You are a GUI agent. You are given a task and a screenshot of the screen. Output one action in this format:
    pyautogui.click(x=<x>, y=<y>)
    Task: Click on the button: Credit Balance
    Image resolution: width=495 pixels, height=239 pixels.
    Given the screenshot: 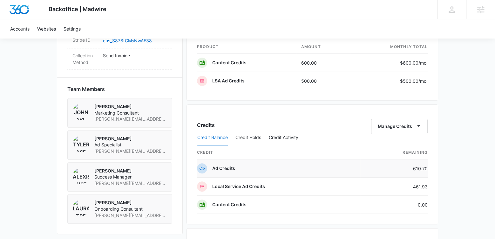 What is the action you would take?
    pyautogui.click(x=213, y=138)
    